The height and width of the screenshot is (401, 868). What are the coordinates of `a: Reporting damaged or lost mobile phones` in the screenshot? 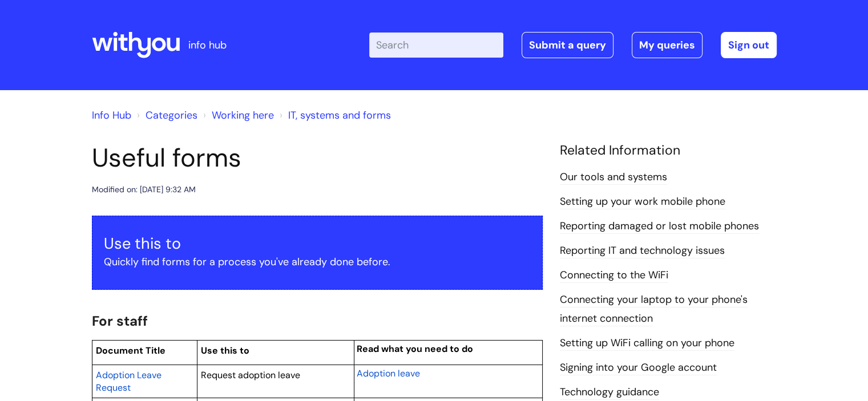 It's located at (659, 227).